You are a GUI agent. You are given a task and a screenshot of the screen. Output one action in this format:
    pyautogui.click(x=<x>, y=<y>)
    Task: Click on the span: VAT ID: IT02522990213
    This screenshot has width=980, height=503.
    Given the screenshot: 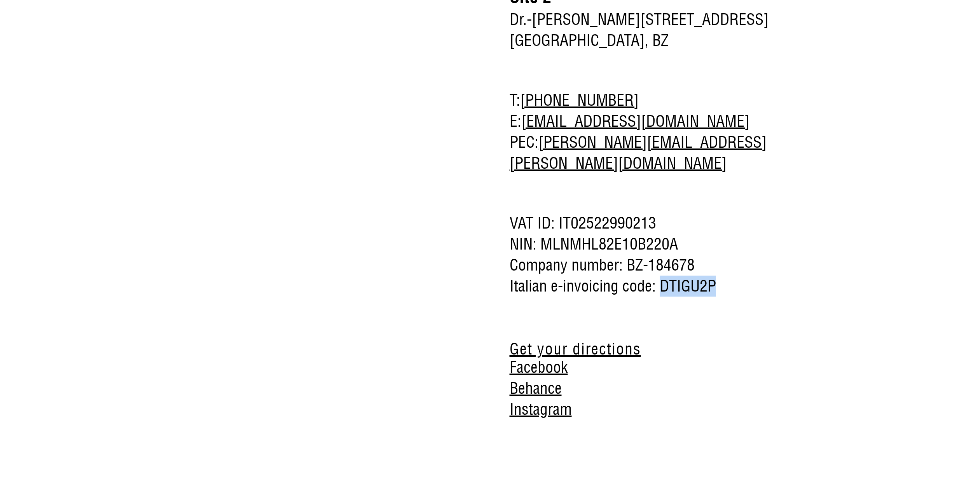 What is the action you would take?
    pyautogui.click(x=646, y=223)
    